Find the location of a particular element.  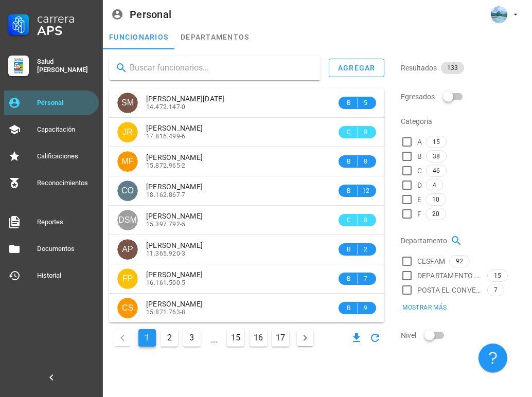

button: Página siguiente is located at coordinates (305, 338).